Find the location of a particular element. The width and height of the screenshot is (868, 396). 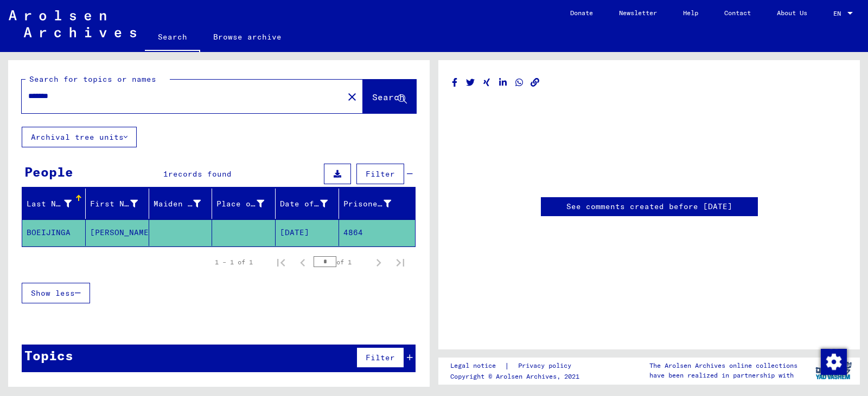

span: 1 is located at coordinates (166, 174).